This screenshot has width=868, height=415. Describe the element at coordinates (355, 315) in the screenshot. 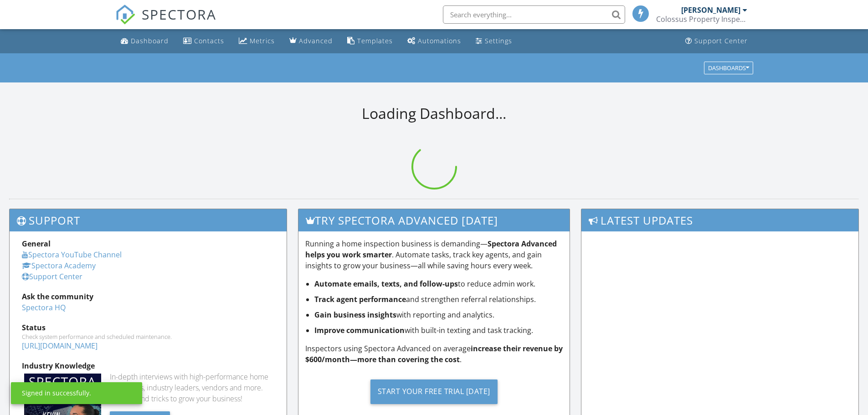

I see `strong: Gain business insights` at that location.